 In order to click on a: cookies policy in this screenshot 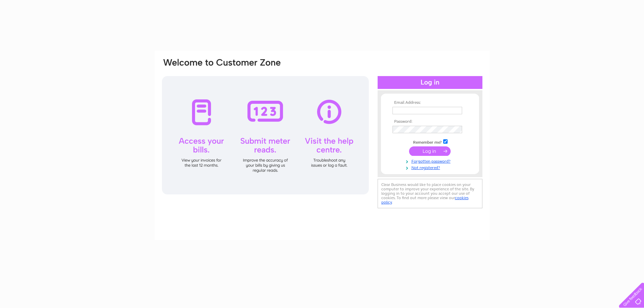, I will do `click(425, 200)`.